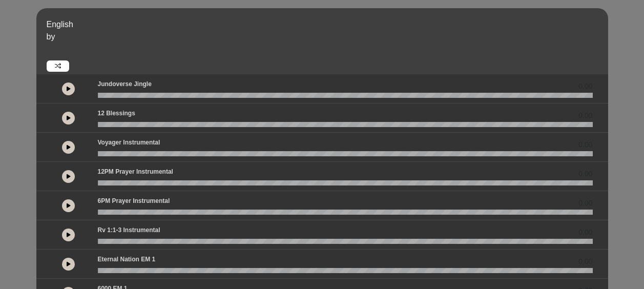  I want to click on p: Voyager Instrumental, so click(129, 143).